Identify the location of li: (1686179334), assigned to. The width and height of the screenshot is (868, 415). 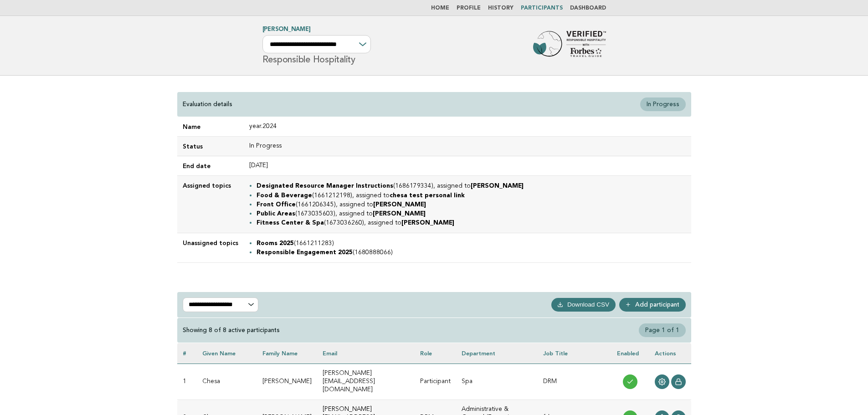
(471, 186).